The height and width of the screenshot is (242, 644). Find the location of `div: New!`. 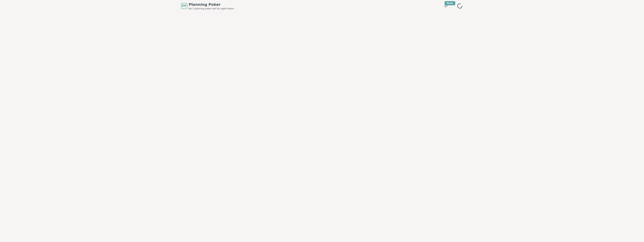

div: New! is located at coordinates (450, 3).